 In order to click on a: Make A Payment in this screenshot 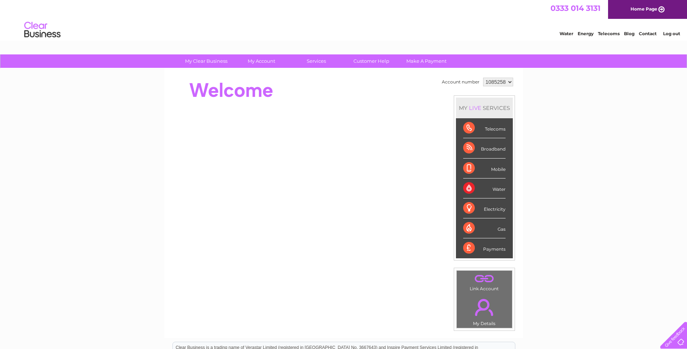, I will do `click(427, 61)`.